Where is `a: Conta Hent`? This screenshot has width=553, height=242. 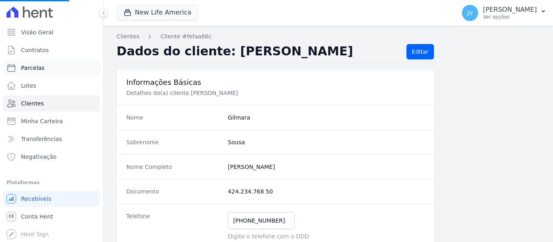
a: Conta Hent is located at coordinates (51, 217).